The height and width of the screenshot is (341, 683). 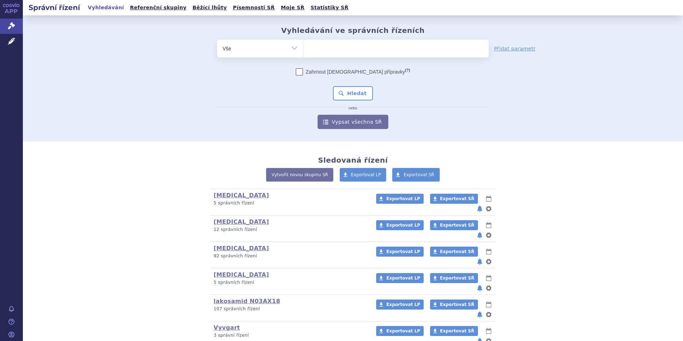 What do you see at coordinates (227, 327) in the screenshot?
I see `a: Vyvgart` at bounding box center [227, 327].